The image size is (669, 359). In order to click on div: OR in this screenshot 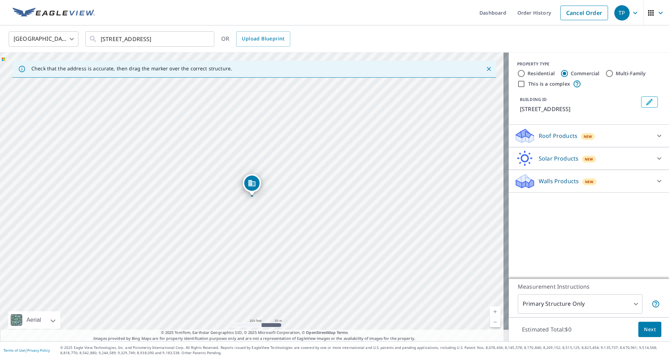, I will do `click(256, 39)`.